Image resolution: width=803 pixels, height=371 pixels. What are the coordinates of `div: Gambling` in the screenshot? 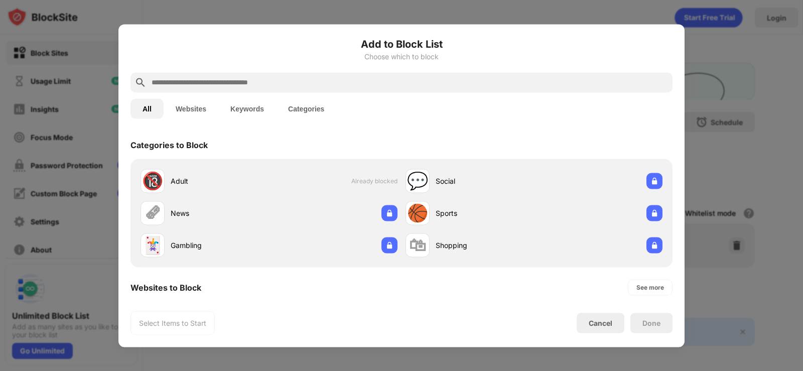 It's located at (220, 245).